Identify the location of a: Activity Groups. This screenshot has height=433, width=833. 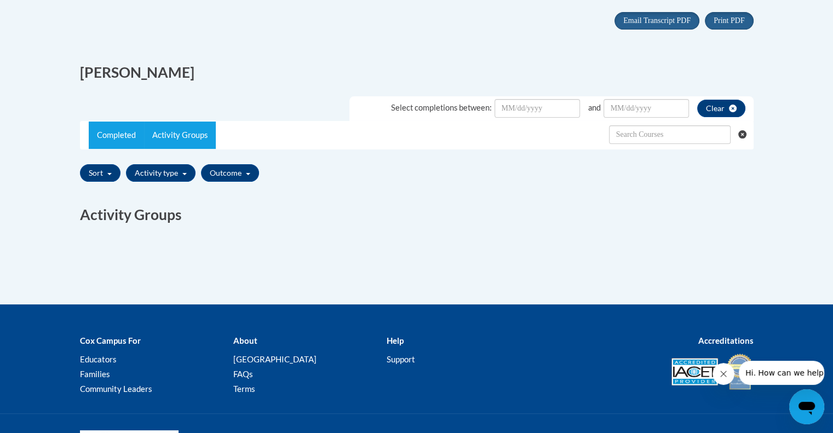
(180, 135).